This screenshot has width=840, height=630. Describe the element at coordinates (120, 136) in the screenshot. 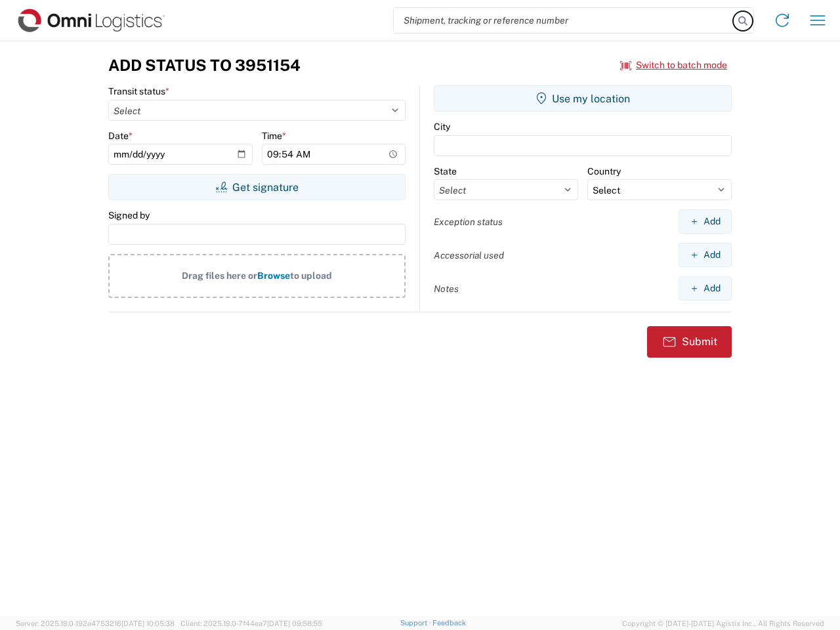

I see `label: Date` at that location.